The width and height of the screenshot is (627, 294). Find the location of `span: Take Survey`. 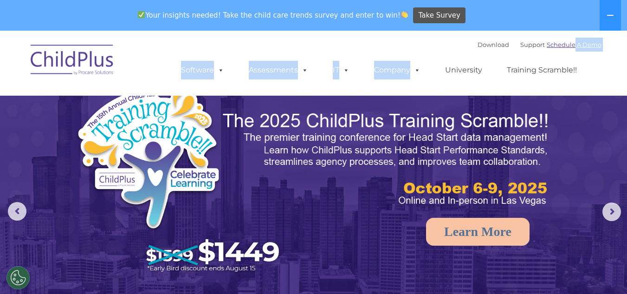

span: Take Survey is located at coordinates (440, 15).